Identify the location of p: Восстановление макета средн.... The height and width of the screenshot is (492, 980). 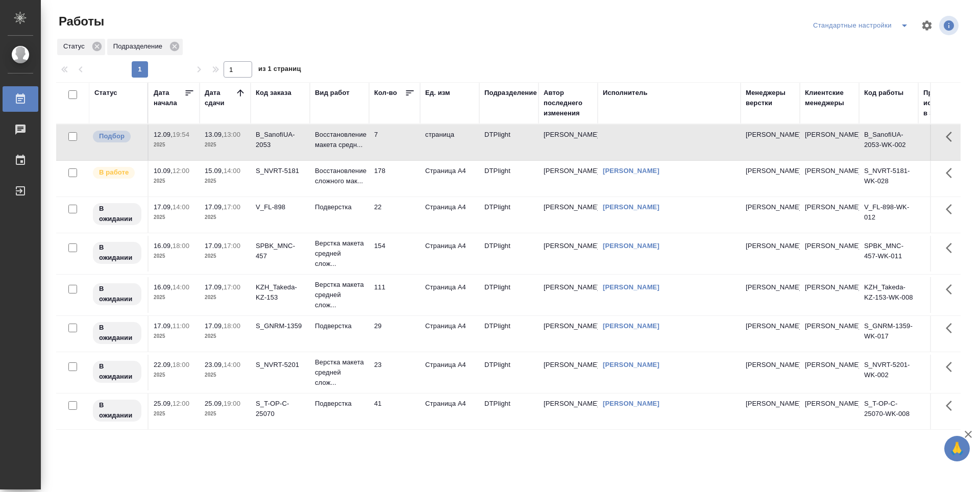
(339, 140).